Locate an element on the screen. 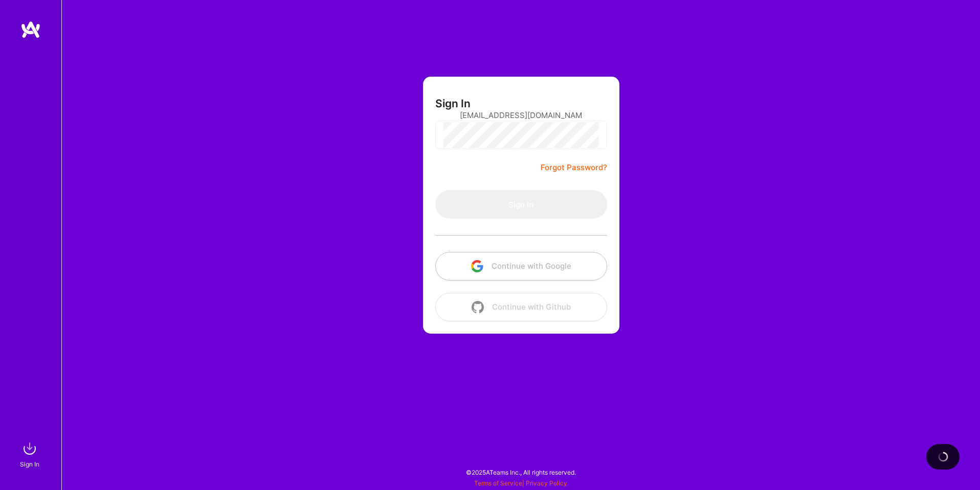 The height and width of the screenshot is (490, 980). img: sign in is located at coordinates (30, 449).